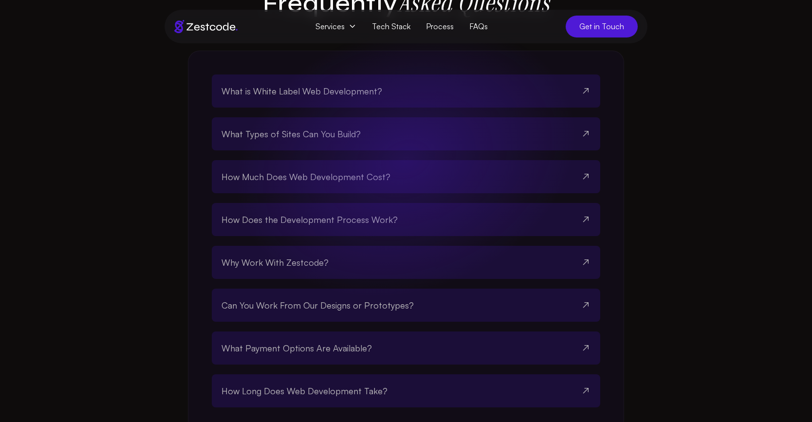 Image resolution: width=812 pixels, height=422 pixels. What do you see at coordinates (304, 391) in the screenshot?
I see `span: How Long Does Web Development Take?` at bounding box center [304, 391].